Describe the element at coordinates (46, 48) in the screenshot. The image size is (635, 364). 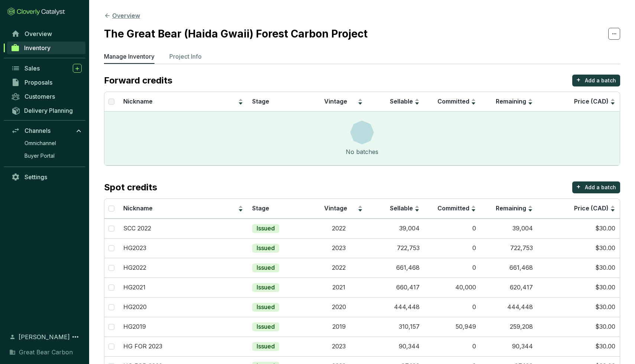
I see `a: Inventory` at that location.